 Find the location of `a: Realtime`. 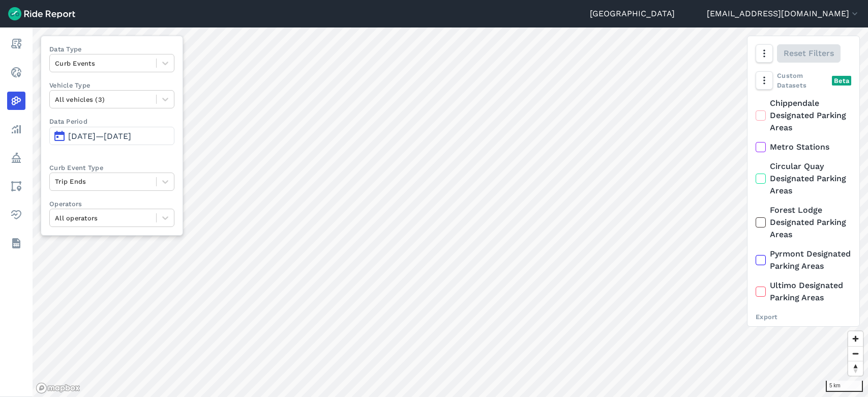

a: Realtime is located at coordinates (16, 72).